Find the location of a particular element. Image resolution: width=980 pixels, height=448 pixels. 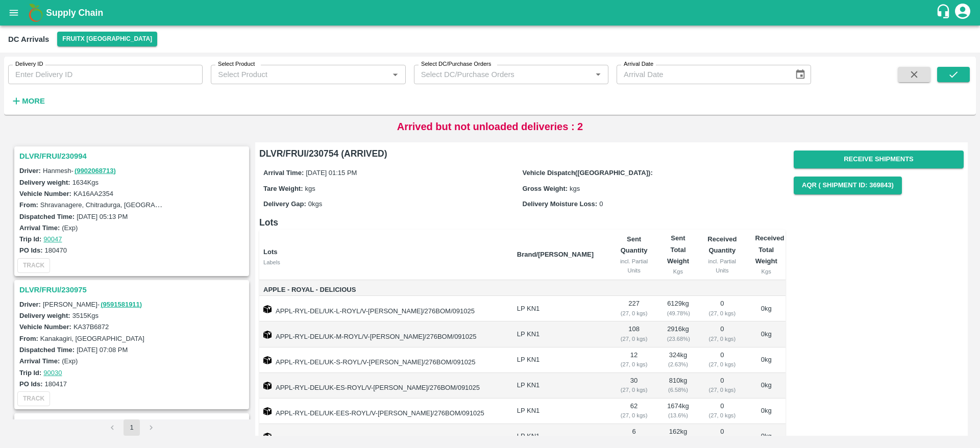

input: Select DC/Purchase Orders is located at coordinates (496, 74).